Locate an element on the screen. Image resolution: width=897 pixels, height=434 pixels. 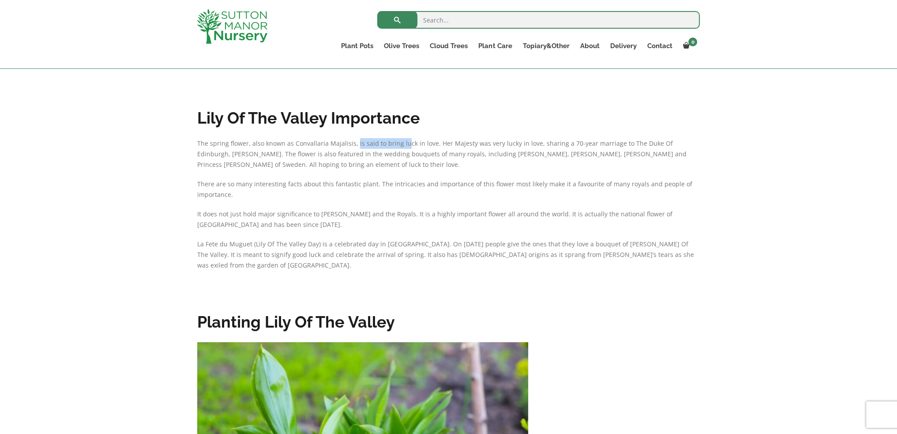
img: logo is located at coordinates (232, 26).